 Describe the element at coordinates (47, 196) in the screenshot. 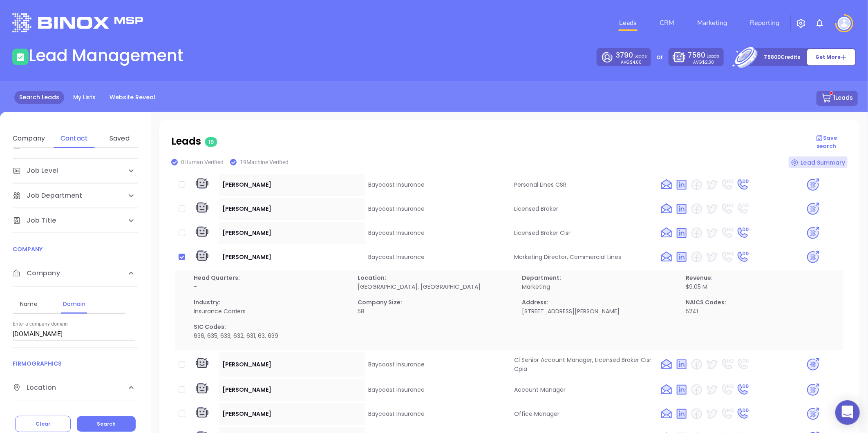

I see `span: Job Department` at that location.